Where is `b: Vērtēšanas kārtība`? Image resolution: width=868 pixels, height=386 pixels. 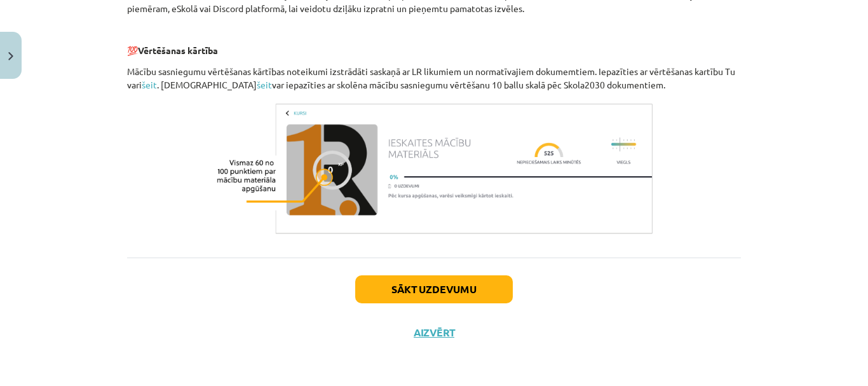
b: Vērtēšanas kārtība is located at coordinates (178, 50).